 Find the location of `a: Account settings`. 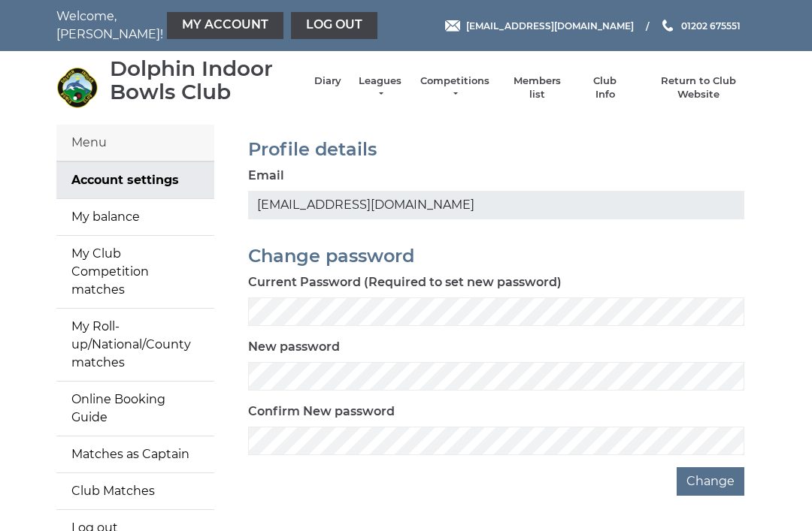

a: Account settings is located at coordinates (135, 181).